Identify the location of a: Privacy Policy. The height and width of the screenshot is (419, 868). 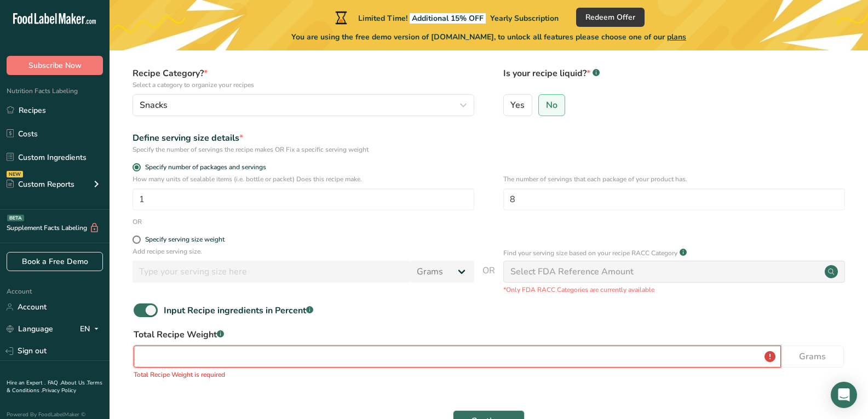
(59, 391).